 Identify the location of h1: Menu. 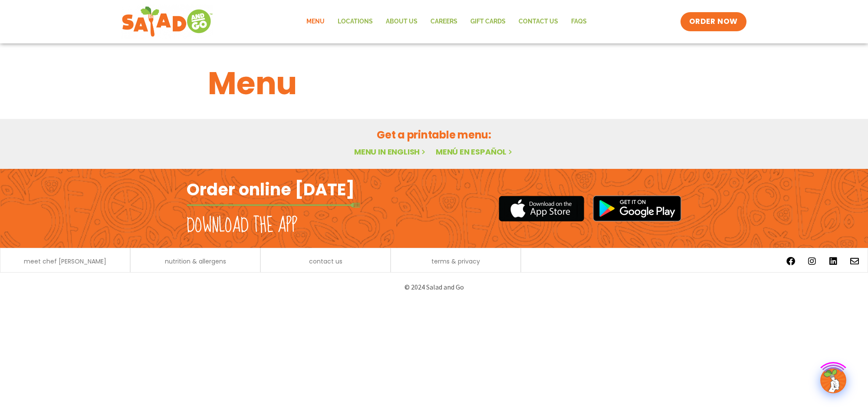
(434, 83).